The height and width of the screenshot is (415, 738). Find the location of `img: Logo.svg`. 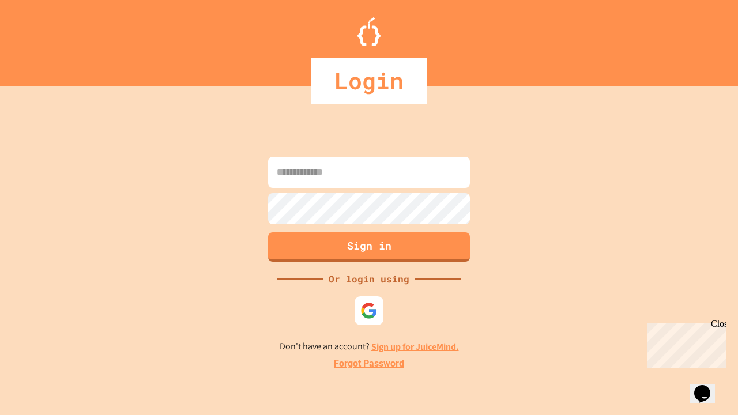

img: Logo.svg is located at coordinates (369, 32).